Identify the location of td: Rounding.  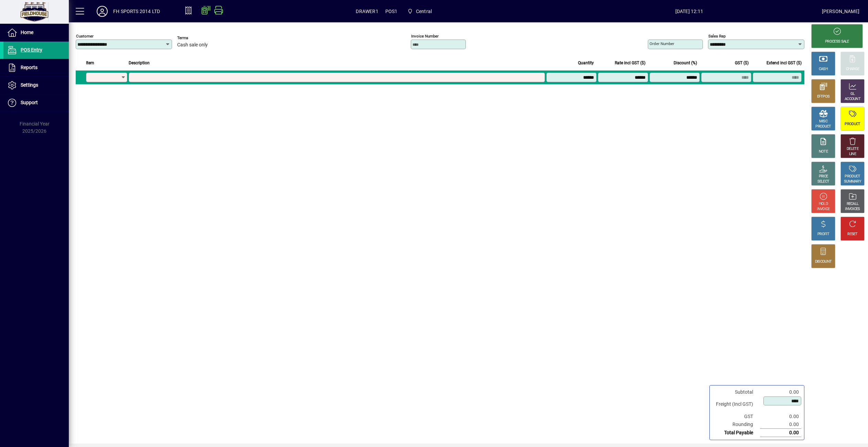
(736, 424).